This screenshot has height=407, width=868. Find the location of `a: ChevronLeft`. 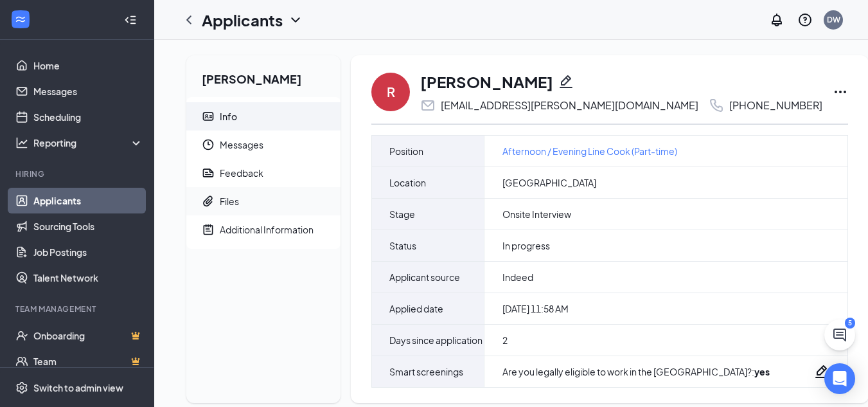

a: ChevronLeft is located at coordinates (189, 20).